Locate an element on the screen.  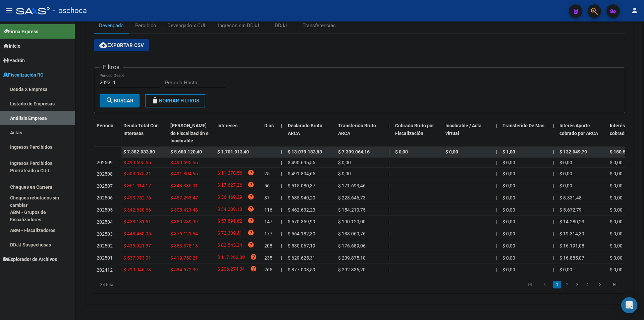
span: 25 is located at coordinates (267, 173).